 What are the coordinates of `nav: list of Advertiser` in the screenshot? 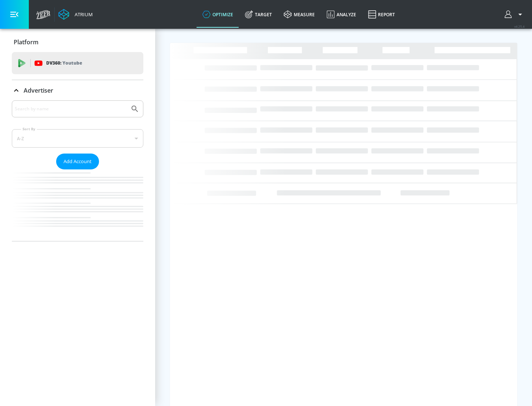 It's located at (78, 205).